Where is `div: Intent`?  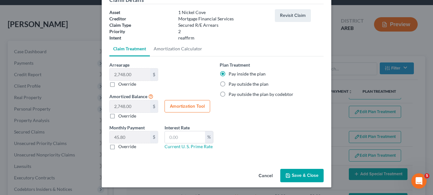 div: Intent is located at coordinates (141, 38).